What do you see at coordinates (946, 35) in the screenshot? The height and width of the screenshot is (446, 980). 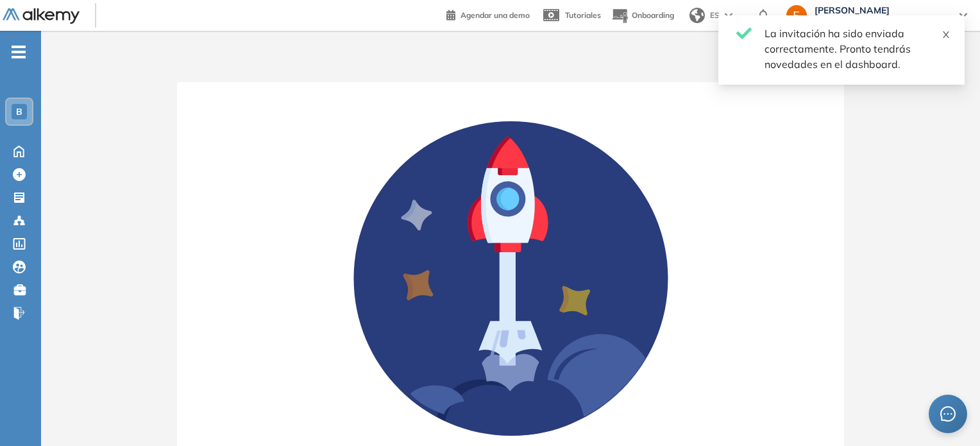 I see `span: close` at bounding box center [946, 35].